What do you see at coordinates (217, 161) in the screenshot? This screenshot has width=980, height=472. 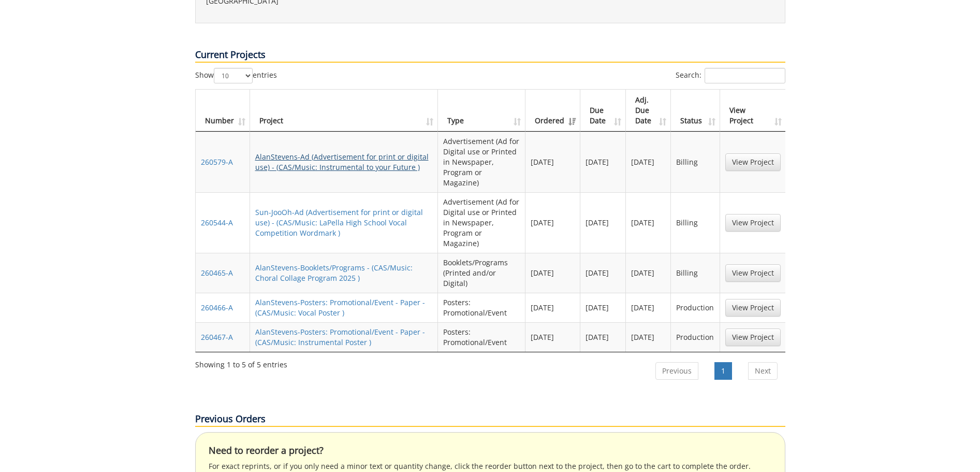 I see `a: 260579-A` at bounding box center [217, 161].